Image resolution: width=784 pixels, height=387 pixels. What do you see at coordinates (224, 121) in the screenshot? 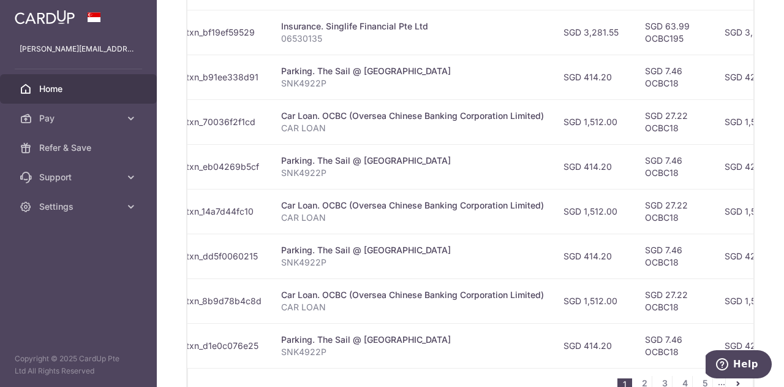
I see `td: txn_70036f2f1cd` at bounding box center [224, 121].